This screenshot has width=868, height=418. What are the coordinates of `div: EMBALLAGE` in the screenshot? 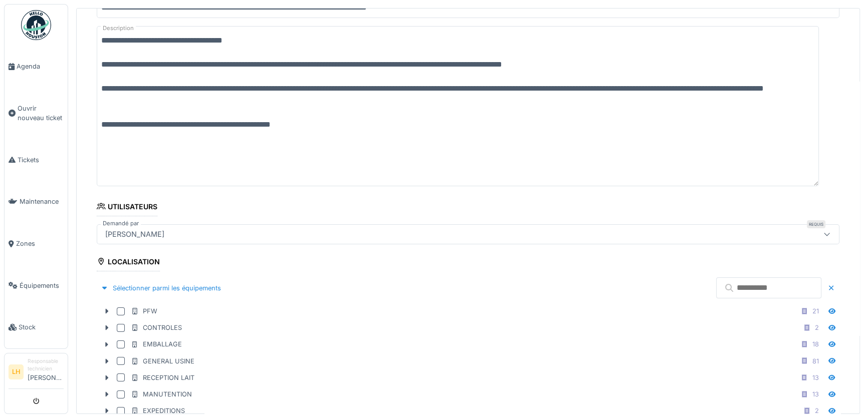 It's located at (156, 343).